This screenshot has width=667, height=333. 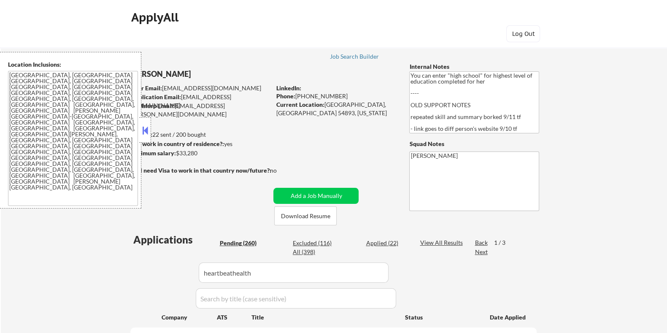 I want to click on div: ApplyAll, so click(x=156, y=17).